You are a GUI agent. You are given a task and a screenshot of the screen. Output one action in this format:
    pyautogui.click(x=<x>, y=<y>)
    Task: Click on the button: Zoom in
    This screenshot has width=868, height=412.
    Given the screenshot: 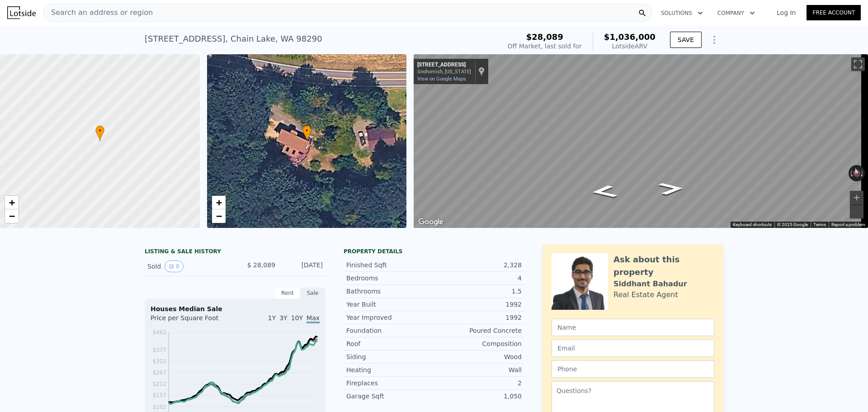 What is the action you would take?
    pyautogui.click(x=857, y=197)
    